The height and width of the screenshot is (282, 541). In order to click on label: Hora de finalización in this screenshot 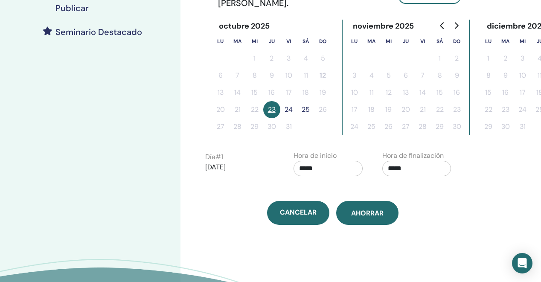, I will do `click(413, 156)`.